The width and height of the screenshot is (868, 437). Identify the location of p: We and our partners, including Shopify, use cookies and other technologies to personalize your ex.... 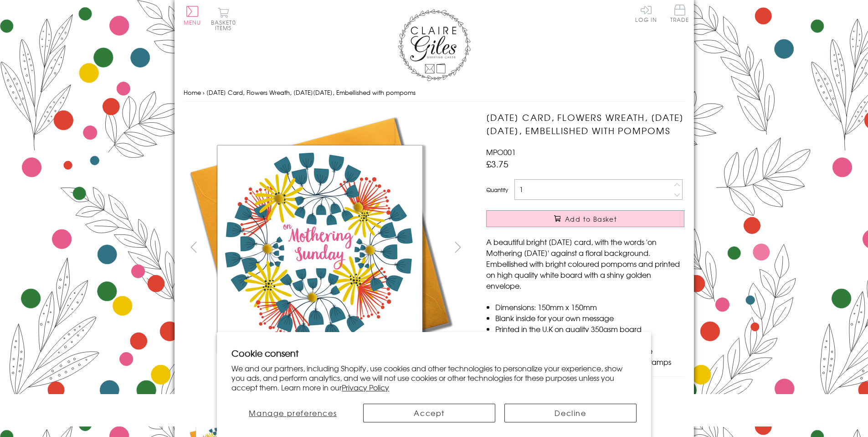
(434, 378).